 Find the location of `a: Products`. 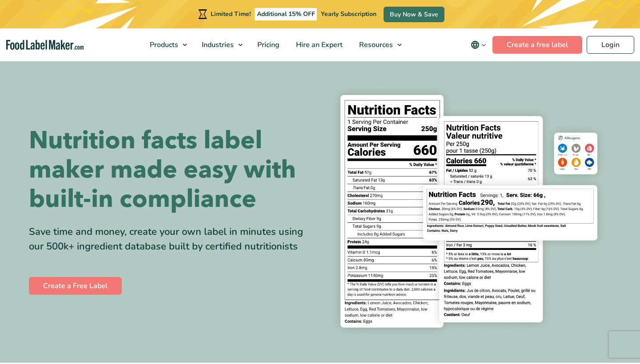

a: Products is located at coordinates (166, 45).